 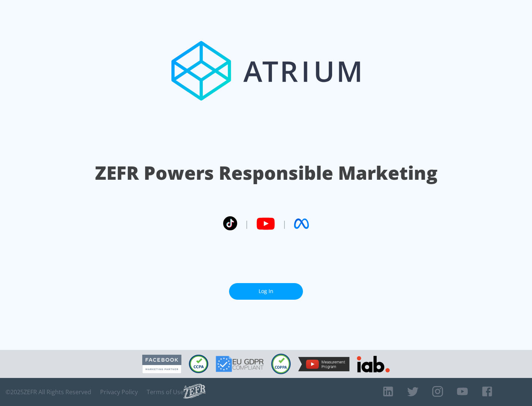 I want to click on img: Facebook Marketing Partner, so click(x=162, y=364).